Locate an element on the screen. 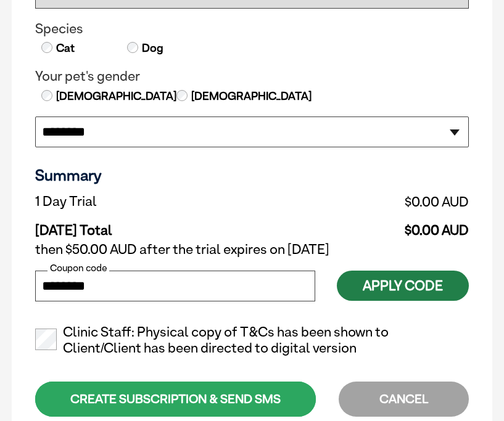 The width and height of the screenshot is (504, 421). td: 1 Day Trial is located at coordinates (153, 201).